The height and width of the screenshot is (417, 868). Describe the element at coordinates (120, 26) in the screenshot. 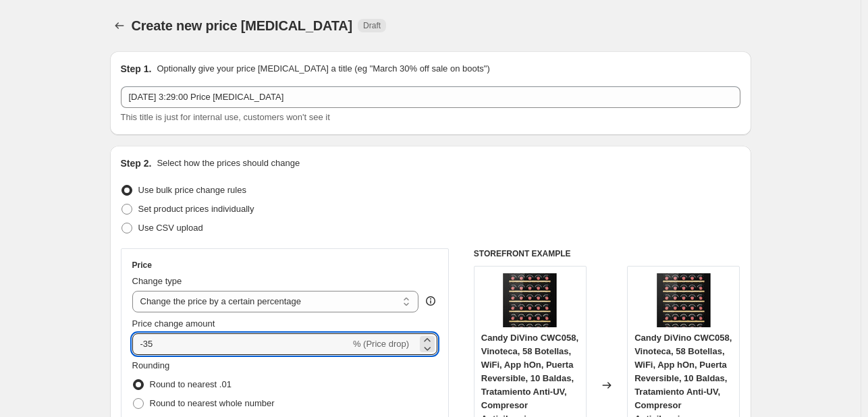

I see `button: Price change jobs` at that location.